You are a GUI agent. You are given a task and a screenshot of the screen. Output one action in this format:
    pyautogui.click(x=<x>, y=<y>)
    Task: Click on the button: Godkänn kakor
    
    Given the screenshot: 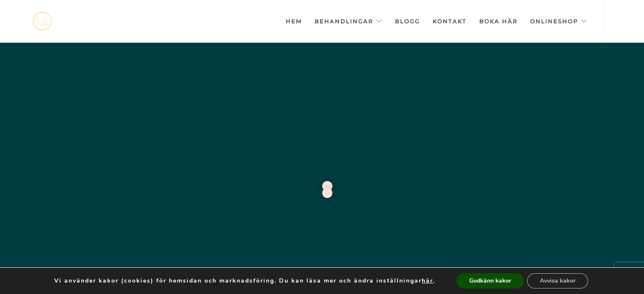 What is the action you would take?
    pyautogui.click(x=490, y=281)
    